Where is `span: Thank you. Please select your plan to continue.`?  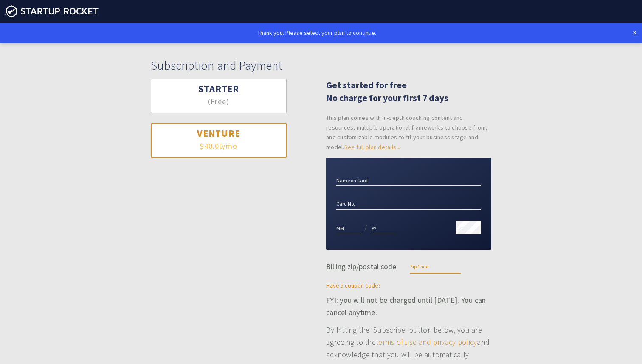
span: Thank you. Please select your plan to continue. is located at coordinates (317, 33).